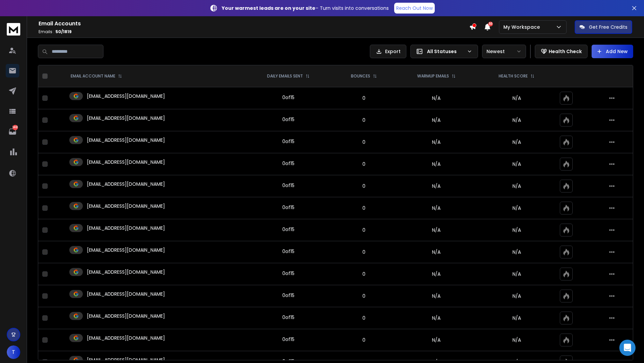 Image resolution: width=644 pixels, height=363 pixels. Describe the element at coordinates (14, 29) in the screenshot. I see `img: logo` at that location.